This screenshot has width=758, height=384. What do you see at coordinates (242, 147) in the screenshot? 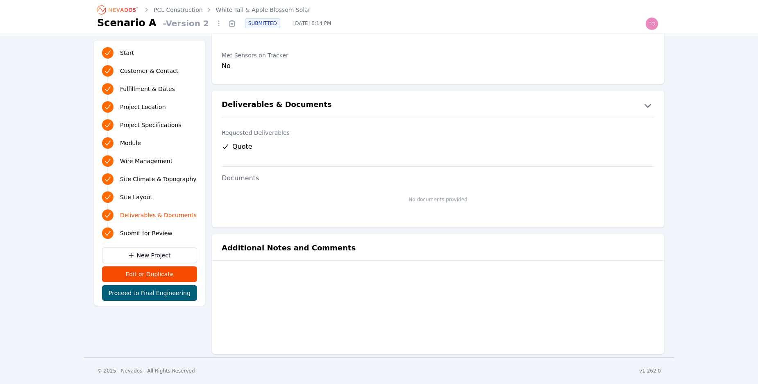
I see `span: Quote` at bounding box center [242, 147].